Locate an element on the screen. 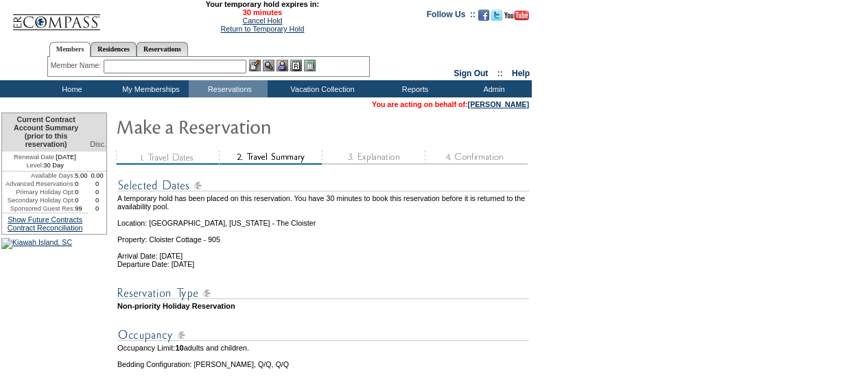 The width and height of the screenshot is (868, 378). img: View is located at coordinates (268, 65).